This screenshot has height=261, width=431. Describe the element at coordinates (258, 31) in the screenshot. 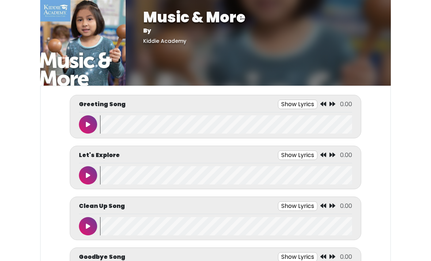

I see `p: By` at that location.